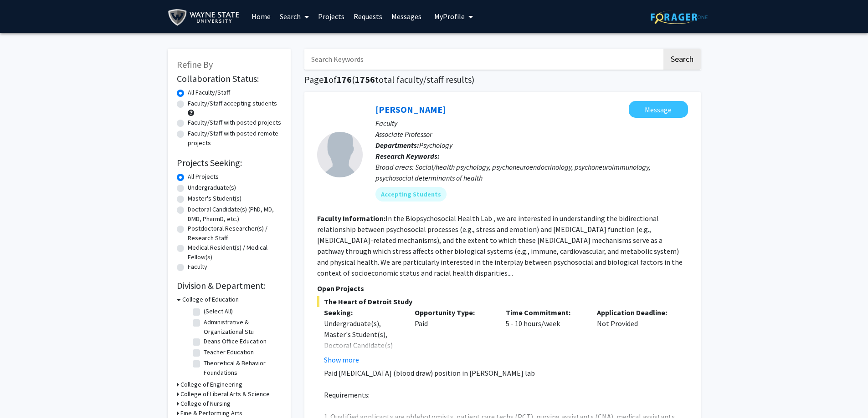 The width and height of the screenshot is (868, 418). Describe the element at coordinates (450, 16) in the screenshot. I see `span: My Profile` at that location.